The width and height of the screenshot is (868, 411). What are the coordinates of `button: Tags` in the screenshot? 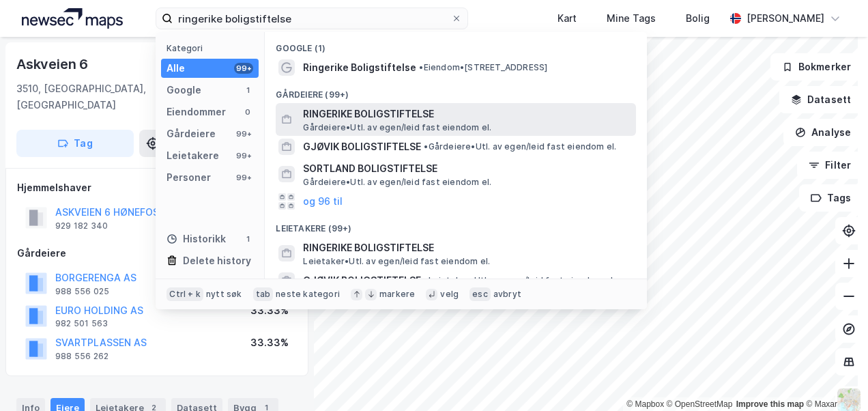 It's located at (830, 198).